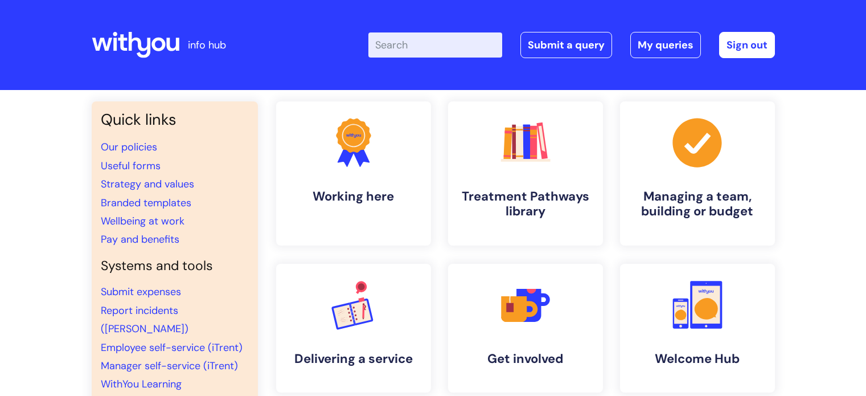 This screenshot has width=866, height=396. Describe the element at coordinates (526, 204) in the screenshot. I see `h4: Treatment Pathways library` at that location.